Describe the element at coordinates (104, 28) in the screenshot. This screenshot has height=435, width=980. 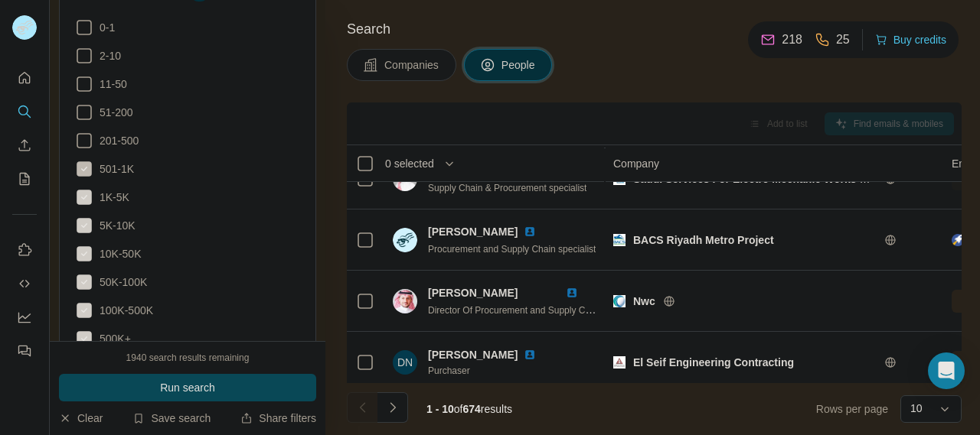
I see `span: 0-1` at that location.